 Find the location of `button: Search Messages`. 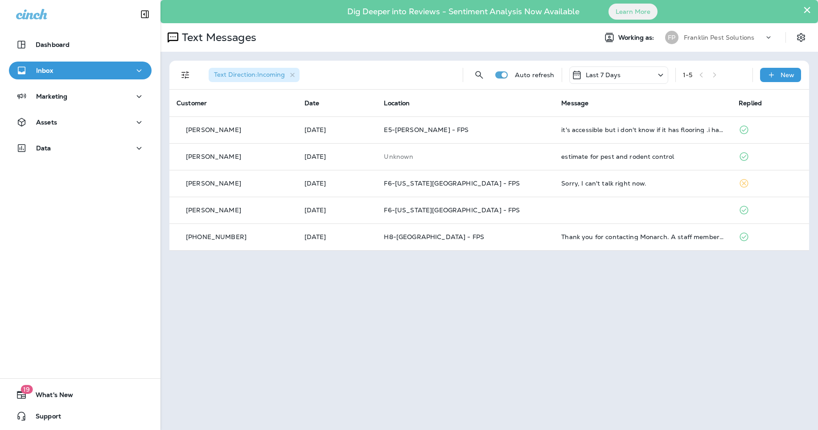

button: Search Messages is located at coordinates (479, 75).